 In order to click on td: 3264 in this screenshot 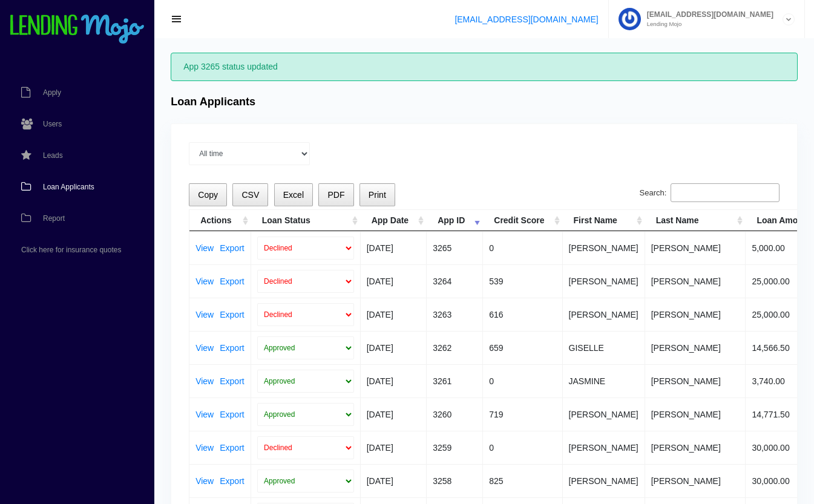, I will do `click(455, 281)`.